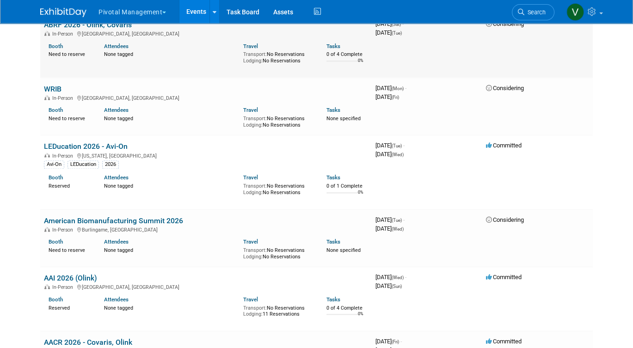 The width and height of the screenshot is (633, 348). Describe the element at coordinates (347, 55) in the screenshot. I see `div: 0 of 4 Complete` at that location.